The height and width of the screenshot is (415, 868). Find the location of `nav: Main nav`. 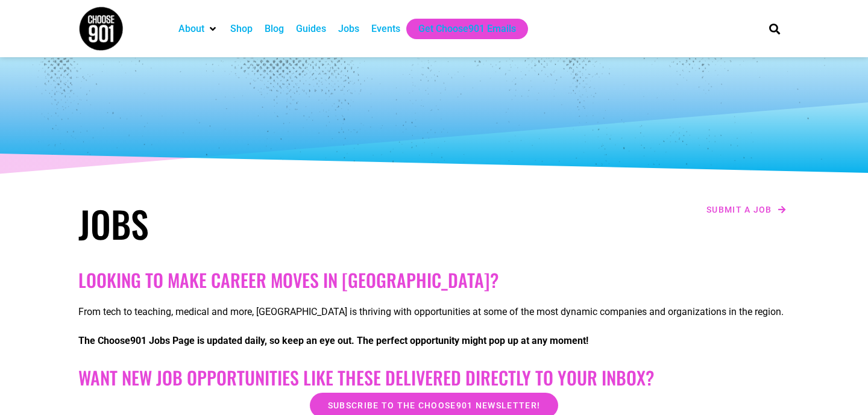

nav: Main nav is located at coordinates (461, 29).